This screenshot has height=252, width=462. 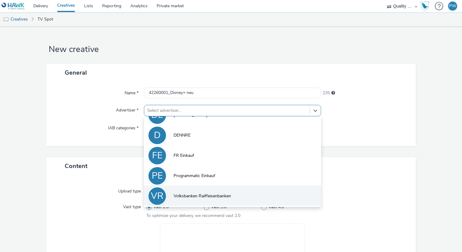 What do you see at coordinates (193, 216) in the screenshot?
I see `span: To optimize your delivery, we recommend vast 2.0` at bounding box center [193, 216].